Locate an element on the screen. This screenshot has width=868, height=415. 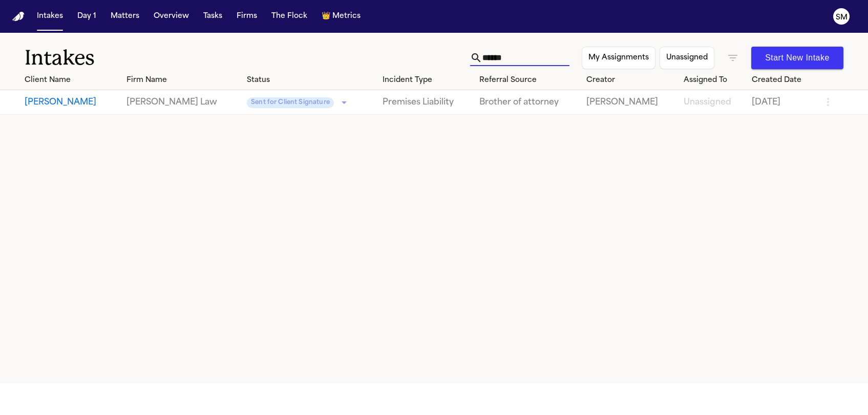
a: Matters is located at coordinates (125, 17).